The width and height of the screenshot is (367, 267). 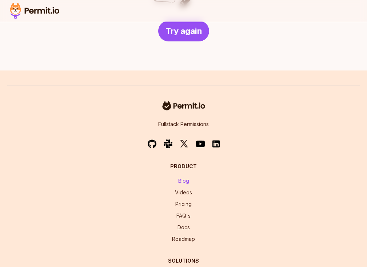 I want to click on img: youtube, so click(x=200, y=143).